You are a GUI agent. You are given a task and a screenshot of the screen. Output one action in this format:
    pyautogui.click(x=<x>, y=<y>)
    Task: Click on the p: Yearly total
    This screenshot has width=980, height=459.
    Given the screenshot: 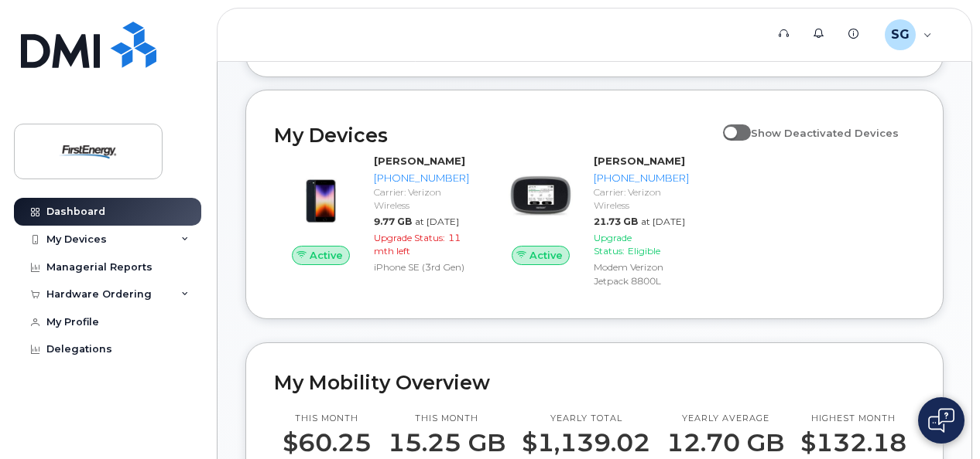 What is the action you would take?
    pyautogui.click(x=586, y=419)
    